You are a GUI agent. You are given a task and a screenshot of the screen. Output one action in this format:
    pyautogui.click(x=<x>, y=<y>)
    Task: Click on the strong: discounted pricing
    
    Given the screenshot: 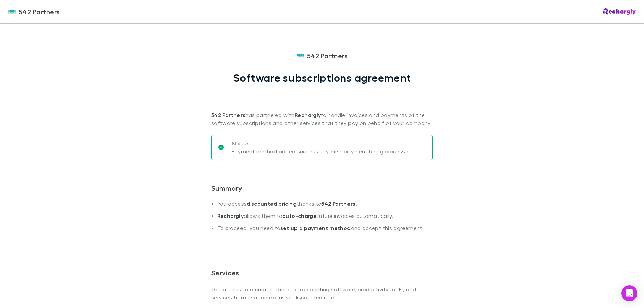 What is the action you would take?
    pyautogui.click(x=271, y=204)
    